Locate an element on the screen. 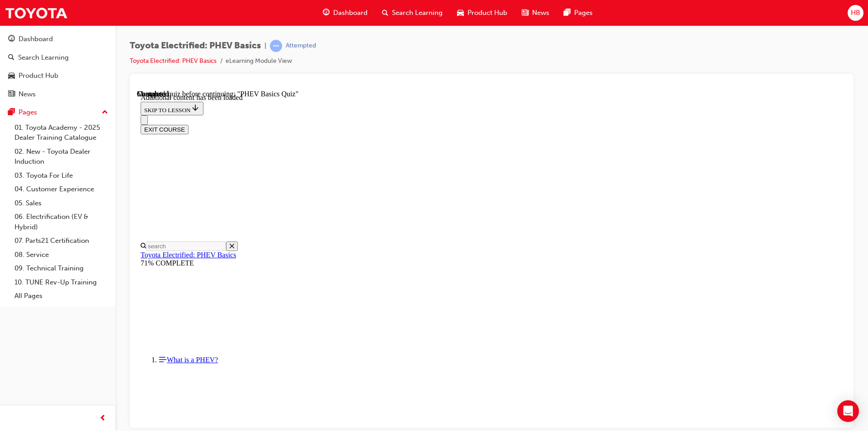  a: Dashboard is located at coordinates (57, 39).